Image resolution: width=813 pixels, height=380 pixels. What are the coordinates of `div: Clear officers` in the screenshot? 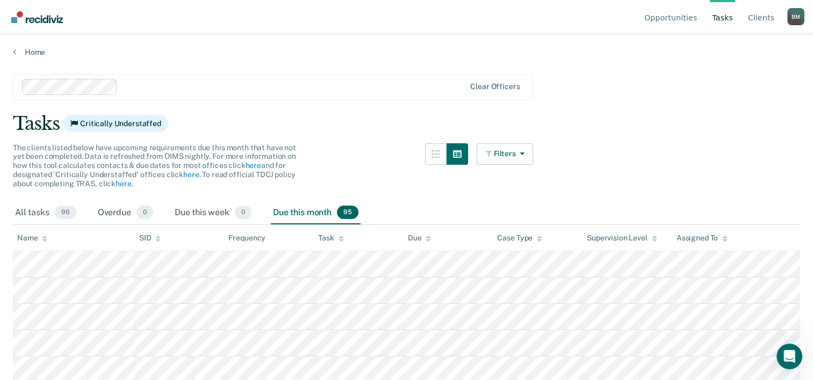 It's located at (495, 87).